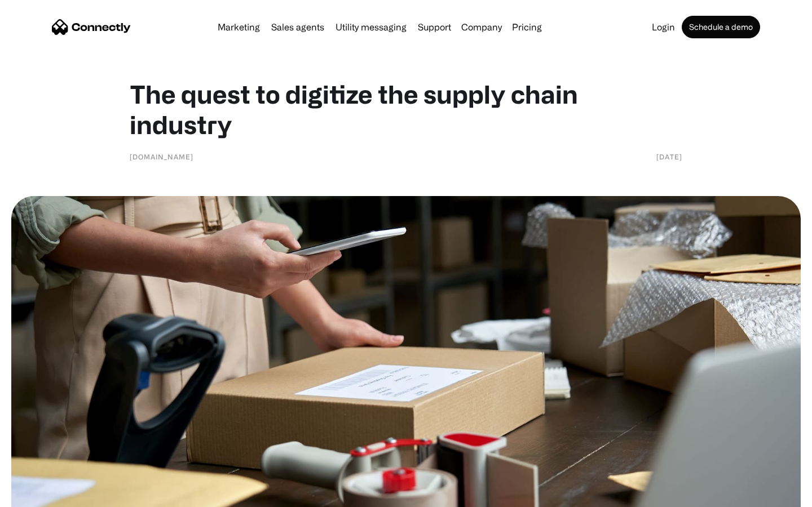 The image size is (812, 507). What do you see at coordinates (45, 495) in the screenshot?
I see `ul: Language list` at bounding box center [45, 495].